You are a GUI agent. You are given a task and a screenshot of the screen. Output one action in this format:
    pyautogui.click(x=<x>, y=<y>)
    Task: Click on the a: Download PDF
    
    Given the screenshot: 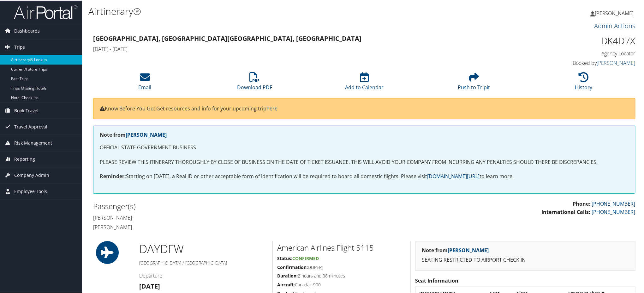 What is the action you would take?
    pyautogui.click(x=255, y=82)
    